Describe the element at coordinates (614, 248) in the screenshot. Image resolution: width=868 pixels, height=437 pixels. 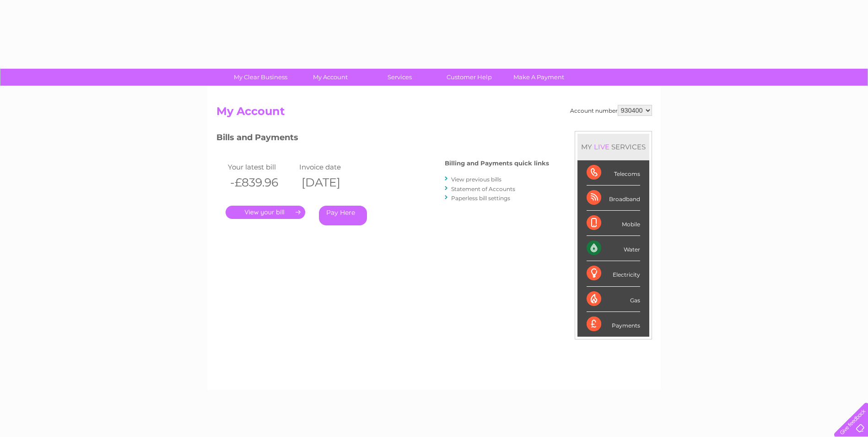
I see `div: Water` at that location.